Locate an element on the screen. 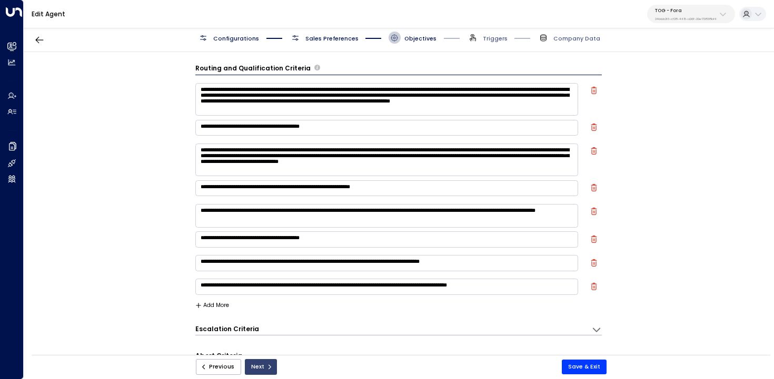 The width and height of the screenshot is (774, 379). span: Configurations is located at coordinates (236, 38).